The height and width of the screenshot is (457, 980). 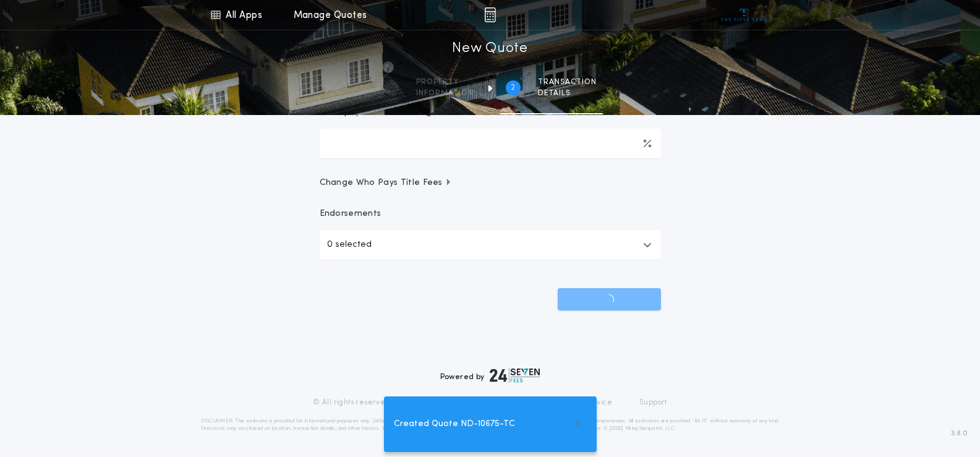 What do you see at coordinates (491, 214) in the screenshot?
I see `p: Endorsements` at bounding box center [491, 214].